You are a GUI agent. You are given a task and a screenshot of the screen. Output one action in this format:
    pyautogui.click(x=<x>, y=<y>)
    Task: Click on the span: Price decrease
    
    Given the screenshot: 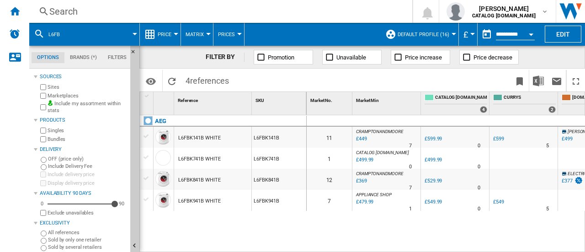 What is the action you would take?
    pyautogui.click(x=492, y=57)
    